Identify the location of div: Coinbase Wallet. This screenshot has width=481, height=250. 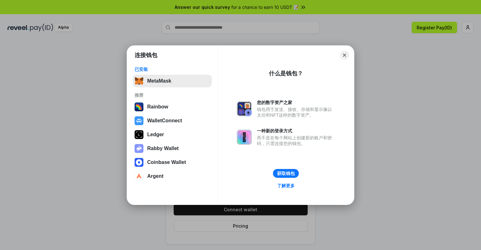
(166, 162).